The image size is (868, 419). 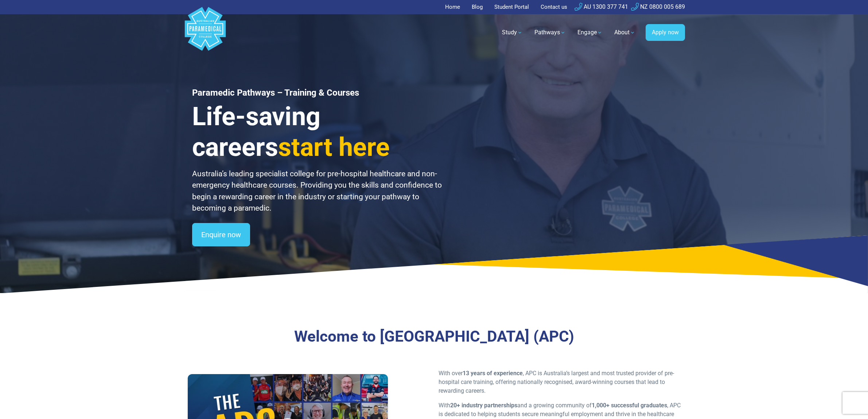 I want to click on a: AU 1300 377 741, so click(x=601, y=6).